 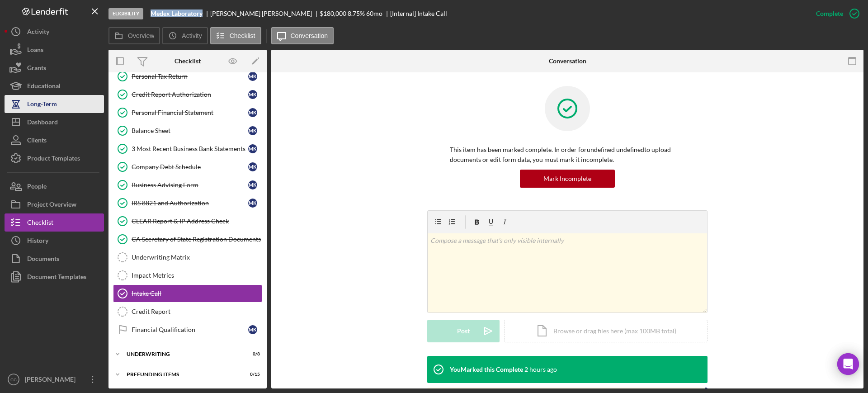 I want to click on div: Credit Report Authorization, so click(x=190, y=95).